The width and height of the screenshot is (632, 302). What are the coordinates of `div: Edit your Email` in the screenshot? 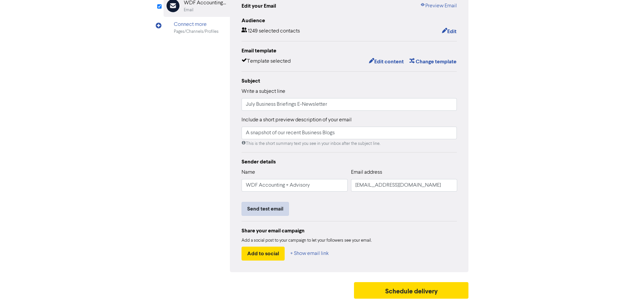 It's located at (259, 6).